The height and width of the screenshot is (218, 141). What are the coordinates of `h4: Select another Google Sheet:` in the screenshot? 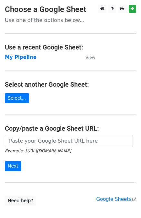 It's located at (70, 84).